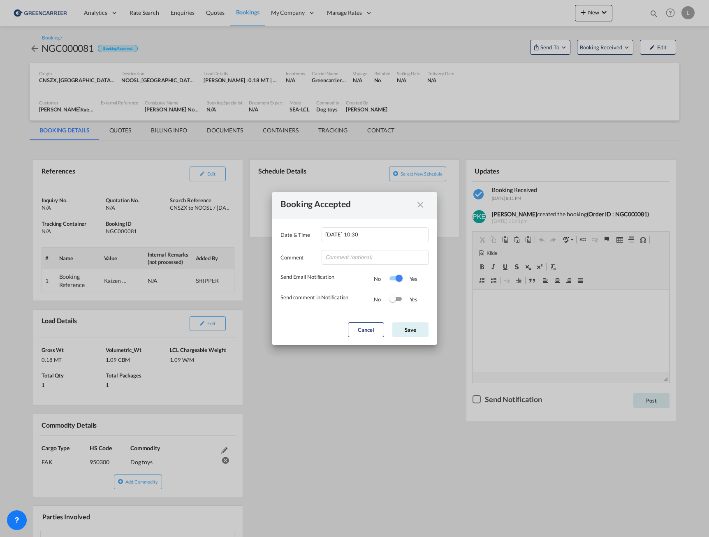 The image size is (709, 537). What do you see at coordinates (327, 279) in the screenshot?
I see `div: Send Email Notification` at bounding box center [327, 279].